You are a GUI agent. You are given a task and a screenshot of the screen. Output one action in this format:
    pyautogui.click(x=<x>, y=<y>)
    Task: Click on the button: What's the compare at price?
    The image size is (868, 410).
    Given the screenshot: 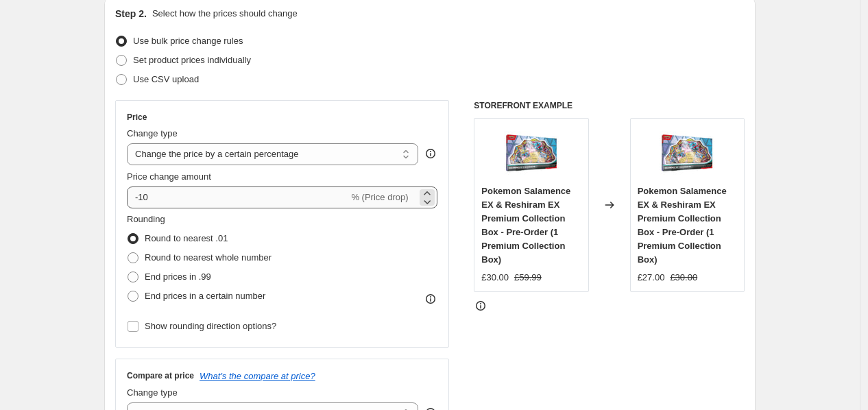 What is the action you would take?
    pyautogui.click(x=257, y=376)
    